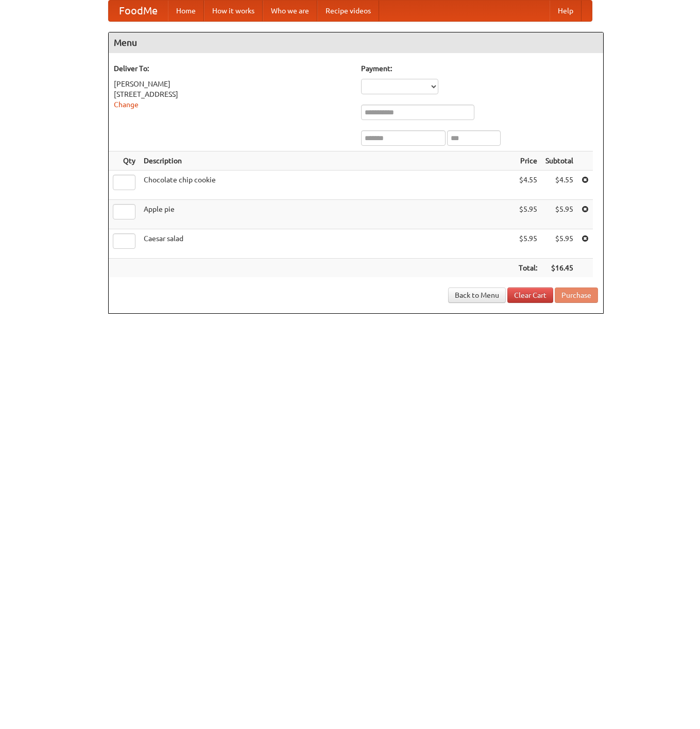 This screenshot has width=700, height=729. Describe the element at coordinates (232, 69) in the screenshot. I see `h5: Deliver To:` at that location.